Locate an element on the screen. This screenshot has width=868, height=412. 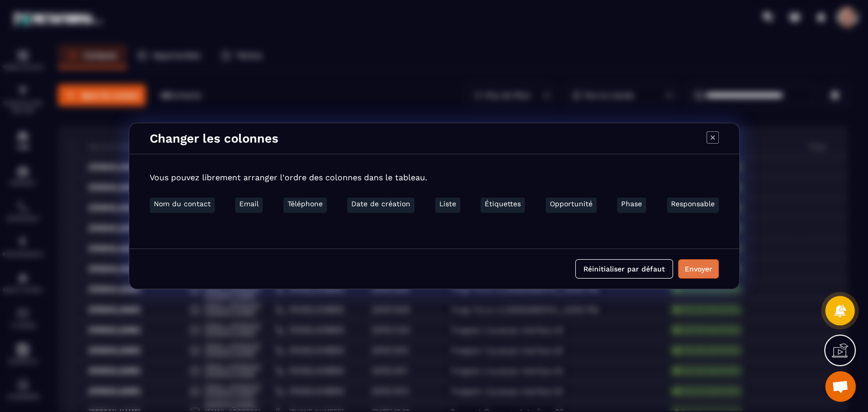
button: Envoyer is located at coordinates (698, 269).